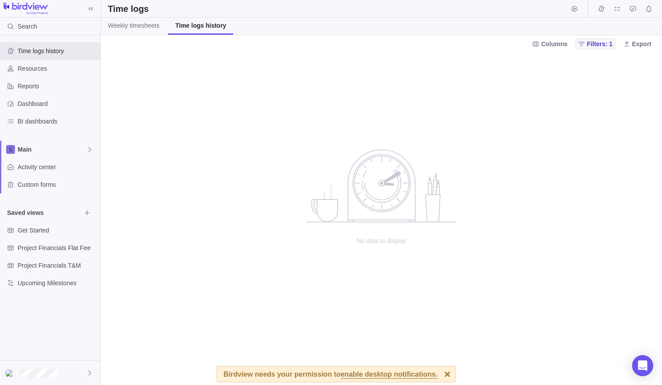 The height and width of the screenshot is (385, 662). I want to click on span: My assignments, so click(617, 9).